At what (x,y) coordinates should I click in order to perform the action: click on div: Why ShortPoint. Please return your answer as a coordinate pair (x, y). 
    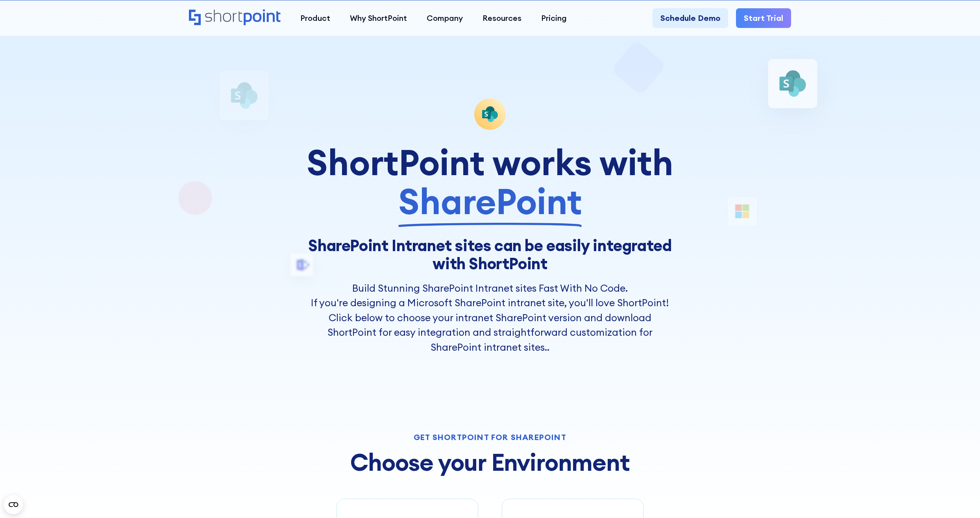
    Looking at the image, I should click on (378, 18).